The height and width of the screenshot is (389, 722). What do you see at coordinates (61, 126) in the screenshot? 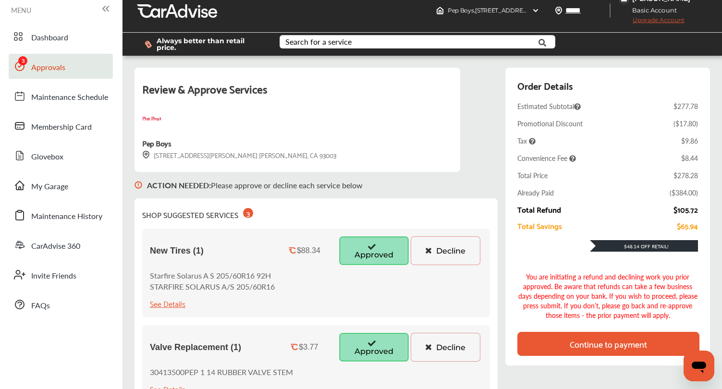
I see `a: Membership Card` at bounding box center [61, 126].